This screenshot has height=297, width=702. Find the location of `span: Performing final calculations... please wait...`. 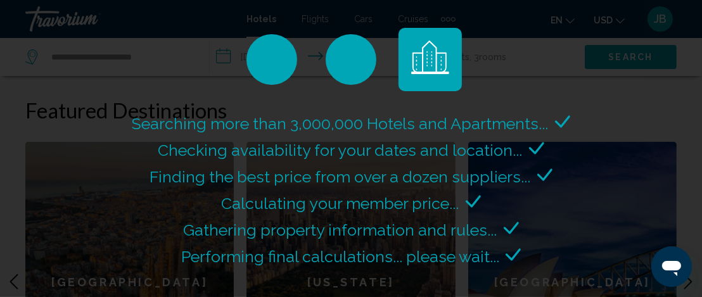

span: Performing final calculations... please wait... is located at coordinates (340, 256).